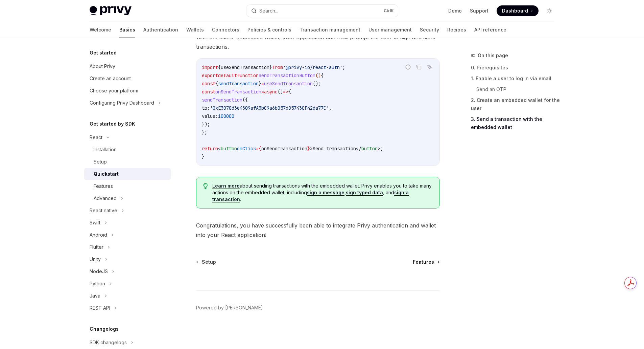 This screenshot has width=644, height=349. What do you see at coordinates (122, 103) in the screenshot?
I see `div: Configuring Privy Dashboard` at bounding box center [122, 103].